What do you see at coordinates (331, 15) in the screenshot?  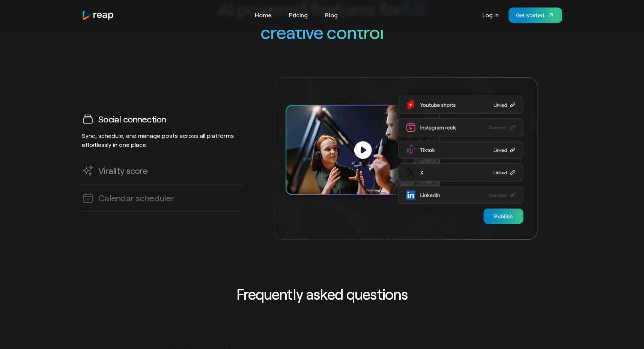 I see `a: Blog` at bounding box center [331, 15].